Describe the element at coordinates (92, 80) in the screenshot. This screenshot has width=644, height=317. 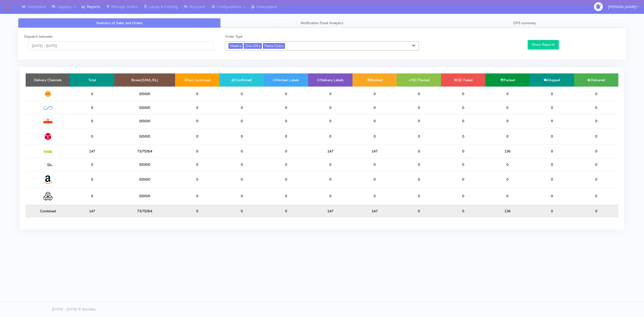
I see `td: Total` at that location.